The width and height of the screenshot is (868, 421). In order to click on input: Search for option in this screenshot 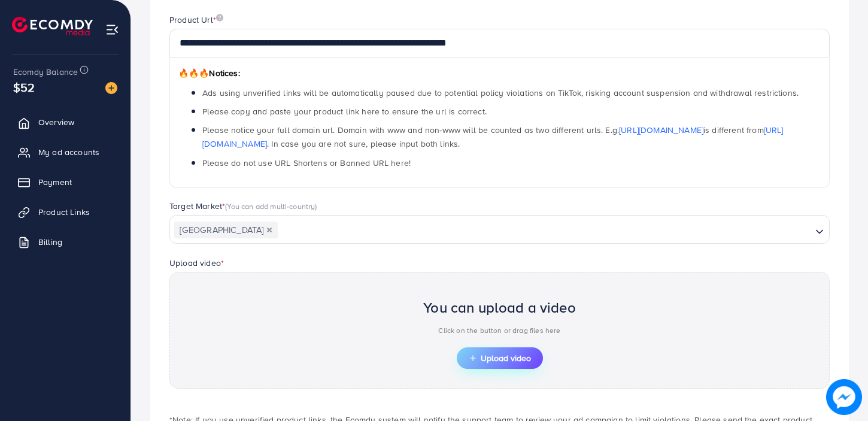, I will do `click(545, 230)`.